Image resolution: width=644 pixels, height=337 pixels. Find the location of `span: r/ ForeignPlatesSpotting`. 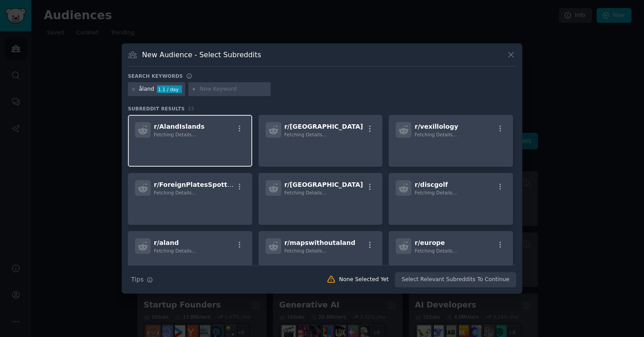

span: r/ ForeignPlatesSpotting is located at coordinates (196, 185).